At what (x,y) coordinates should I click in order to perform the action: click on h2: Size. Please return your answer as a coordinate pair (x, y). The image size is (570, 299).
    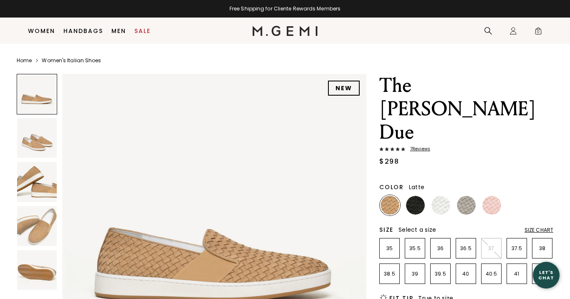
    Looking at the image, I should click on (386, 229).